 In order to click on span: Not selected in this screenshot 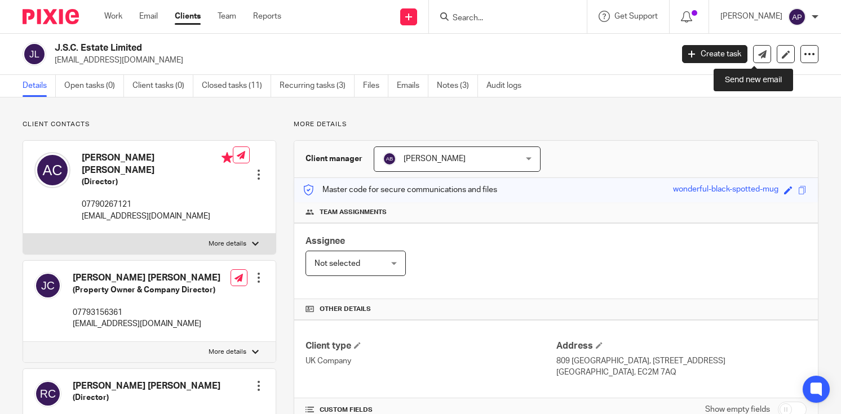, I will do `click(337, 264)`.